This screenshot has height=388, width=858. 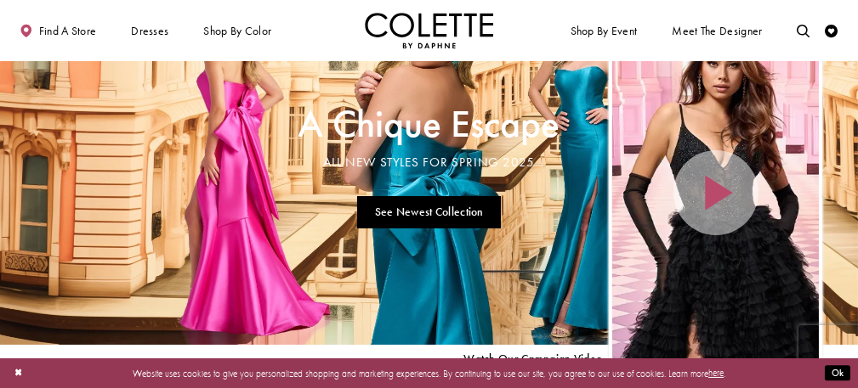 I want to click on a: See Newest Collection A Chique Escape All New Styles For Spring 2025, so click(x=428, y=212).